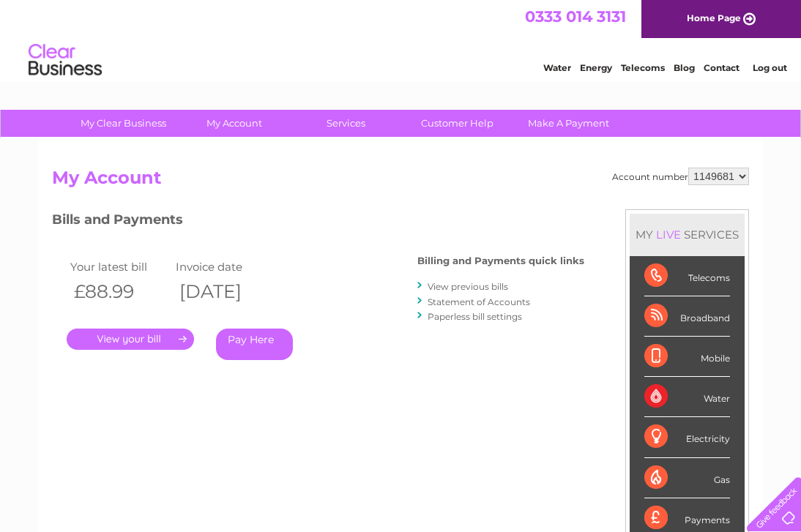  What do you see at coordinates (596, 67) in the screenshot?
I see `a: Energy` at bounding box center [596, 67].